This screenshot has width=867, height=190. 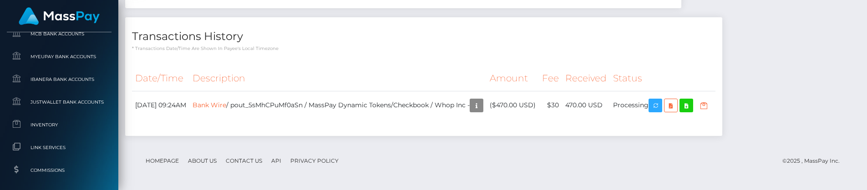 I want to click on td: Processing, so click(x=663, y=105).